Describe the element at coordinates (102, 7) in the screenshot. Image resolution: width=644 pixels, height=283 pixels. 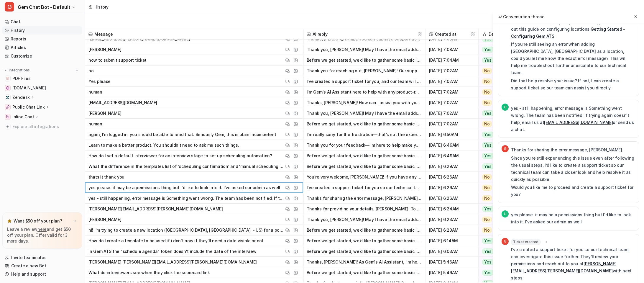
I see `div: History` at that location.